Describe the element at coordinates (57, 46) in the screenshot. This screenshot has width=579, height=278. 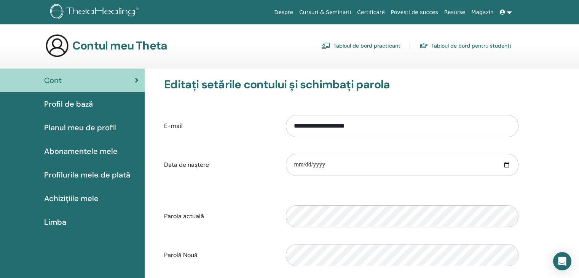
I see `img: generic-user-icon.jpg` at that location.